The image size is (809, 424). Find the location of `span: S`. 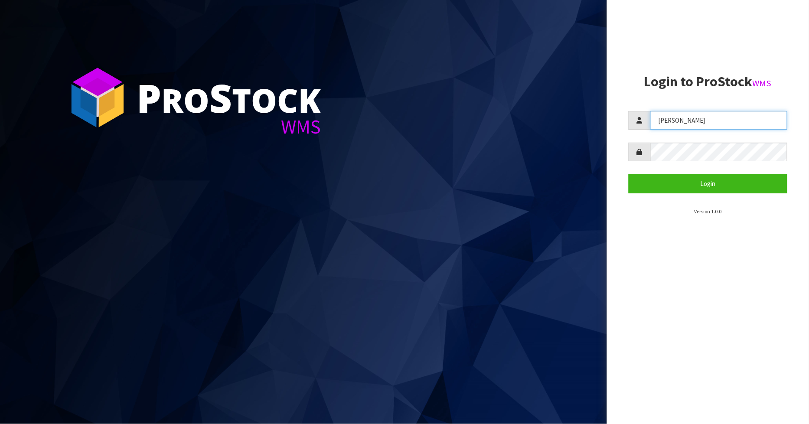

span: S is located at coordinates (221, 98).